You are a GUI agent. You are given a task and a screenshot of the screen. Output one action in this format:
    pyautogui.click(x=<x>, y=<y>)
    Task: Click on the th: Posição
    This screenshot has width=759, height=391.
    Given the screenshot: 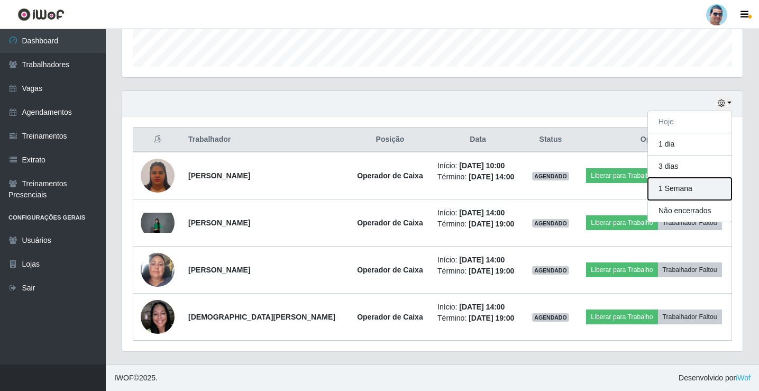 What is the action you would take?
    pyautogui.click(x=390, y=140)
    